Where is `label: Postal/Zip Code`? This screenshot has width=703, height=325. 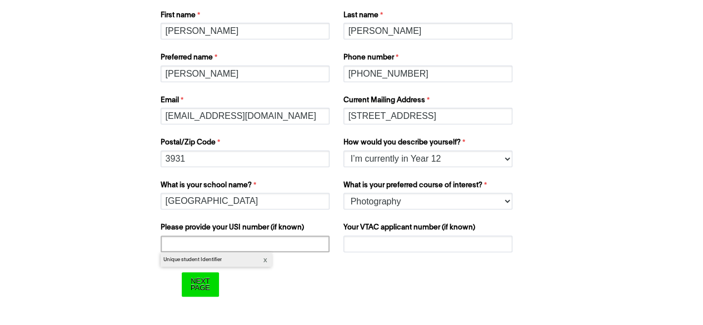 label: Postal/Zip Code is located at coordinates (246, 144).